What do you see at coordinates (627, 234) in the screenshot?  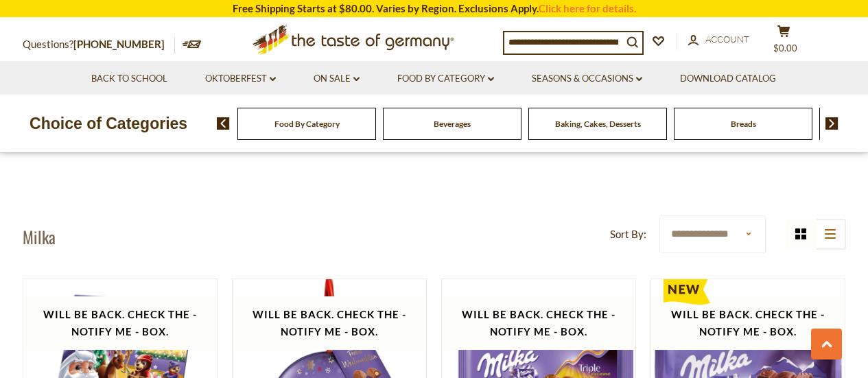 I see `label: Sort By:` at bounding box center [627, 234].